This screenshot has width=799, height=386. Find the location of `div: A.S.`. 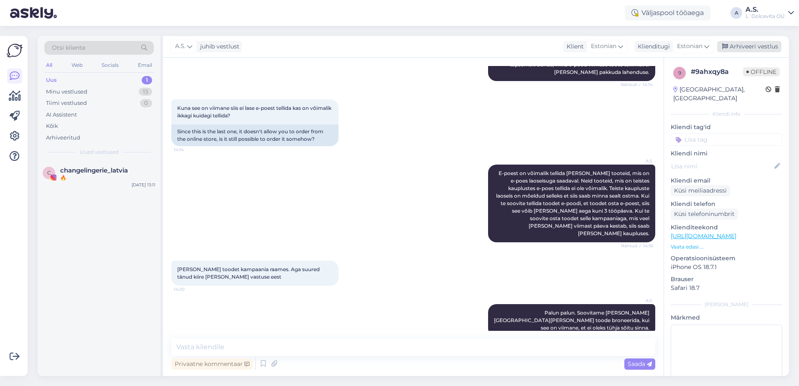

div: A.S. is located at coordinates (765, 10).